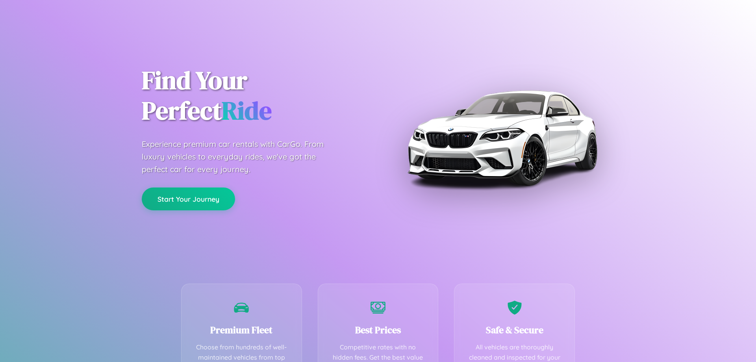 The width and height of the screenshot is (756, 362). What do you see at coordinates (378, 330) in the screenshot?
I see `h3: Best Prices` at bounding box center [378, 330].